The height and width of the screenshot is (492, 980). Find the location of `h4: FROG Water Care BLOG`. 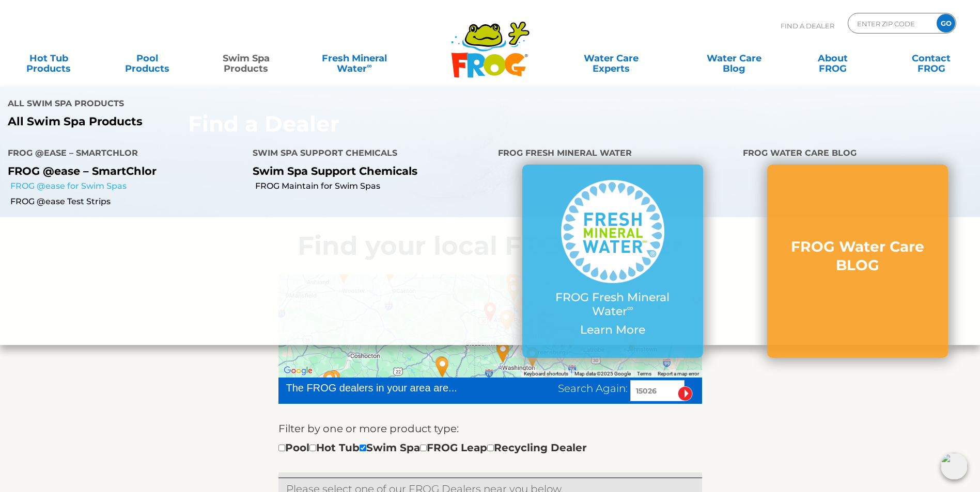

h4: FROG Water Care BLOG is located at coordinates (858, 154).